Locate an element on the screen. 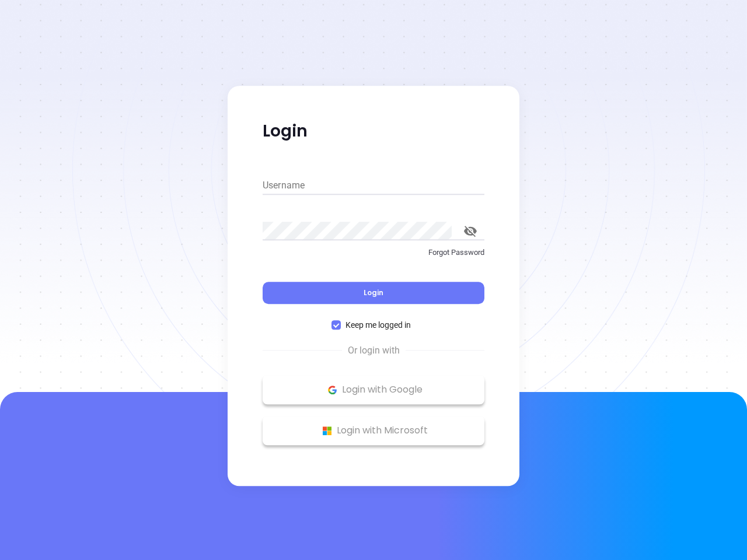 This screenshot has height=560, width=747. span: Keep me logged in is located at coordinates (378, 325).